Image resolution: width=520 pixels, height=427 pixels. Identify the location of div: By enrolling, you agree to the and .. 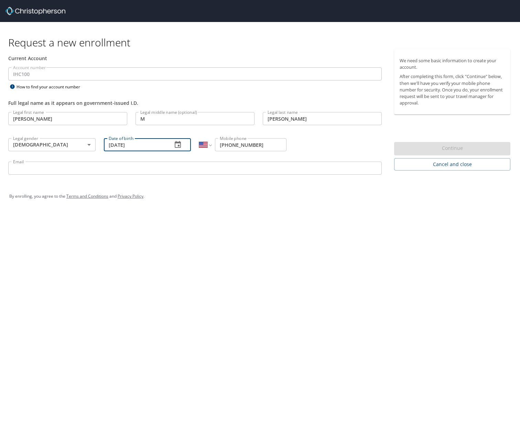
(260, 196).